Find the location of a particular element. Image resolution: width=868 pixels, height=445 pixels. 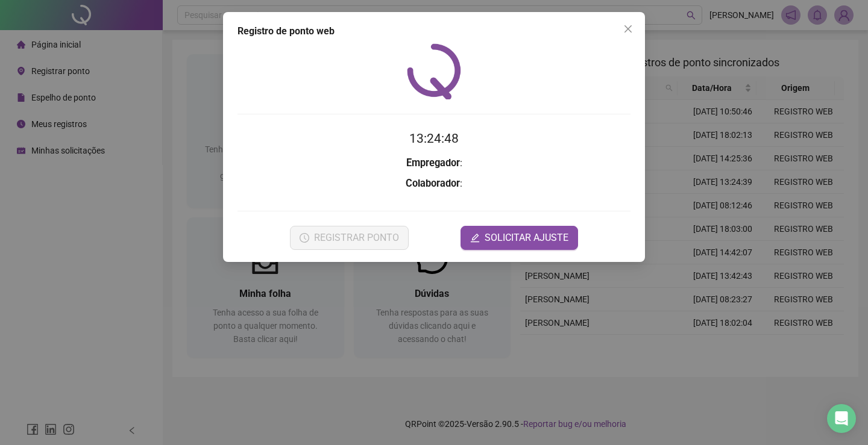

strong: Colaborador is located at coordinates (433, 183).